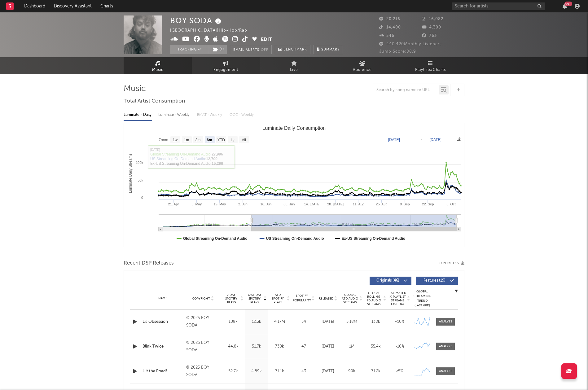 The image size is (588, 390). What do you see at coordinates (390, 19) in the screenshot?
I see `span: 20,216` at bounding box center [390, 19].